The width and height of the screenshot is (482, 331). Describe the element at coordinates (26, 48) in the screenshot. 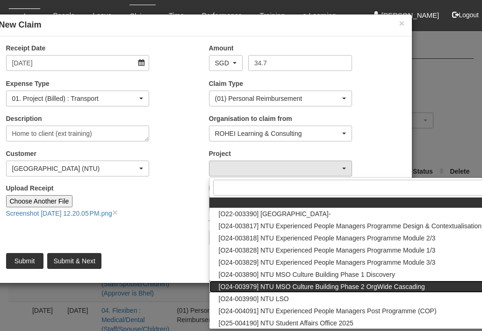

I see `label: Receipt Date` at that location.